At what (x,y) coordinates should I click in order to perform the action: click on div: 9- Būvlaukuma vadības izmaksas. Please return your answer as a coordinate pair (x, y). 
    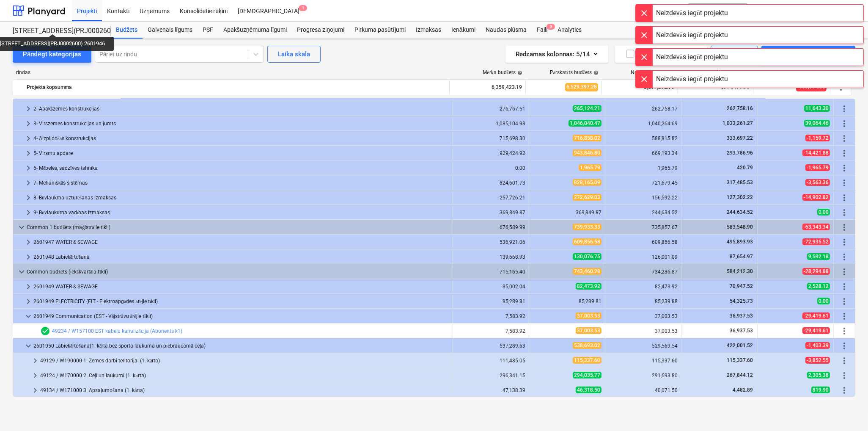
    Looking at the image, I should click on (241, 212).